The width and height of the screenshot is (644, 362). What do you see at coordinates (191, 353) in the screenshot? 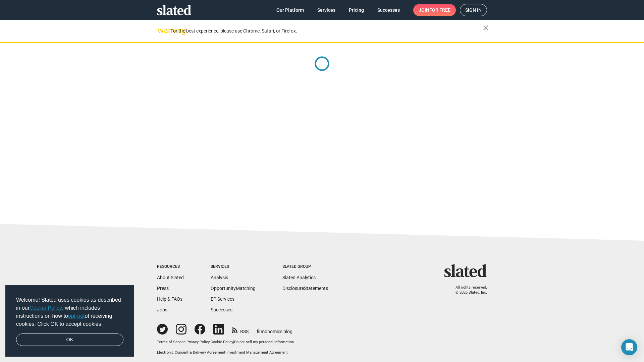
I see `a: Electronic Consent & Delivery Agreement` at bounding box center [191, 353].